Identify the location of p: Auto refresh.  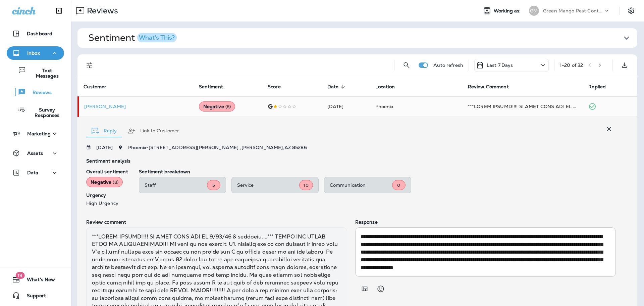
(448, 65).